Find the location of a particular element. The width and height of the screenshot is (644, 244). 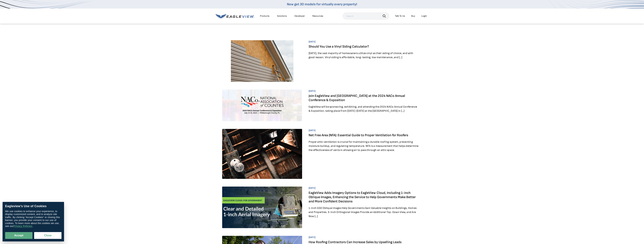

div: Solutions is located at coordinates (282, 16).